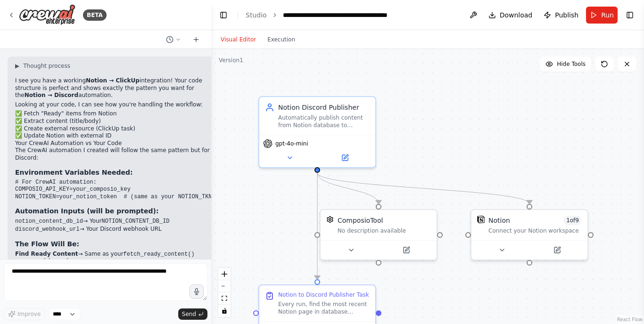 This screenshot has width=644, height=324. I want to click on div: ComposioTool, so click(360, 221).